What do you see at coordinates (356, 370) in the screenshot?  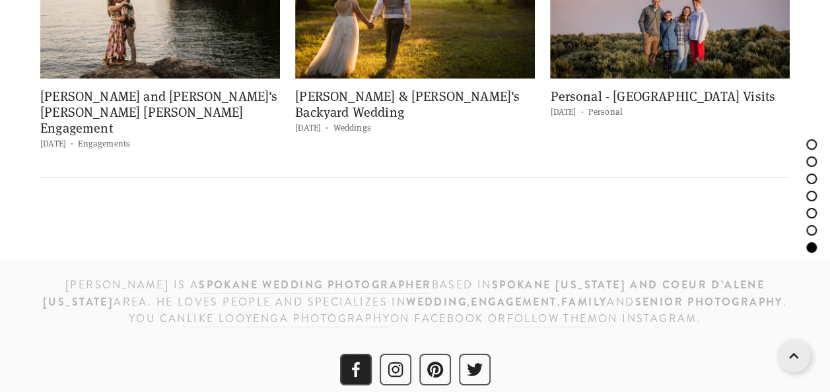 I see `a: Facebook` at bounding box center [356, 370].